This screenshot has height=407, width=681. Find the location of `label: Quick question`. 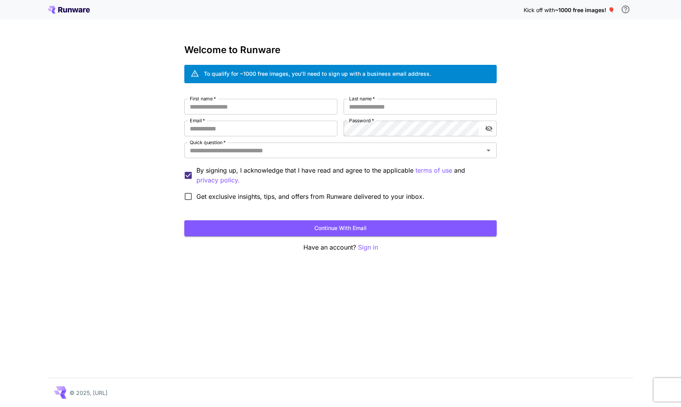

label: Quick question is located at coordinates (208, 142).